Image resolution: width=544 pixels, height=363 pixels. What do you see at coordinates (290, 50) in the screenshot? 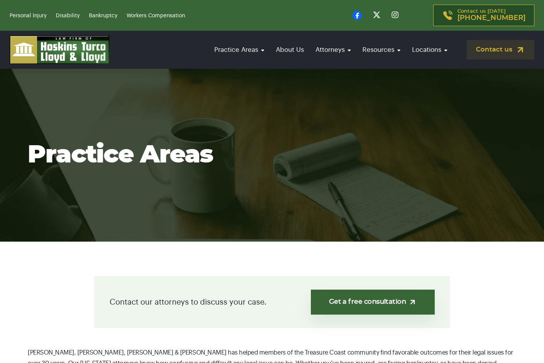
I see `a: About Us` at bounding box center [290, 50].